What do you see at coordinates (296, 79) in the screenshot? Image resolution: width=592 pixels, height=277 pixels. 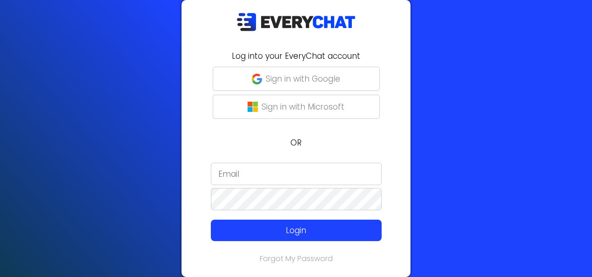 I see `button: Sign in with Google` at bounding box center [296, 79].